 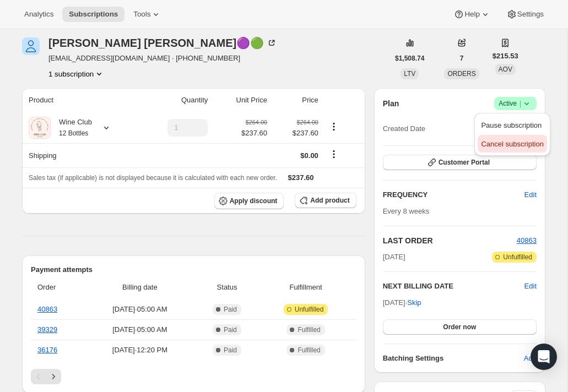 I want to click on th: Quantity, so click(x=174, y=100).